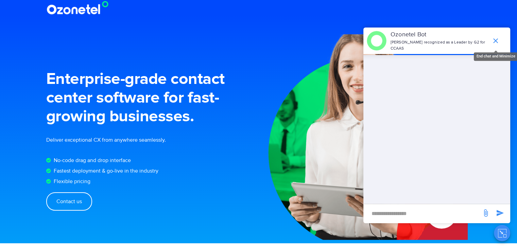 The width and height of the screenshot is (517, 248). I want to click on p: Deliver exceptional CX from anywhere seamlessly., so click(152, 140).